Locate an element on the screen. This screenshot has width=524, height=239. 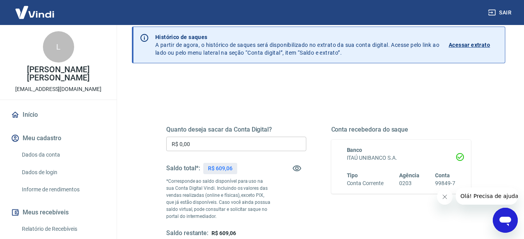
h6: ITAÚ UNIBANCO S.A. is located at coordinates (401, 158).